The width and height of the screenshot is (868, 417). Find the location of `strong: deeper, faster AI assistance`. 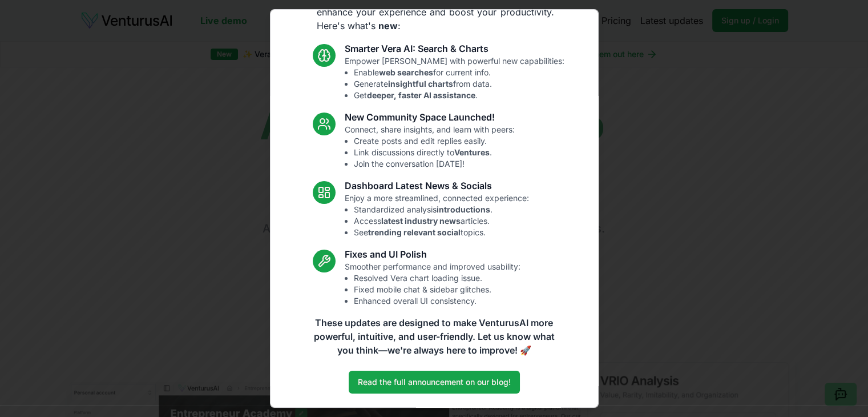

strong: deeper, faster AI assistance is located at coordinates (421, 94).